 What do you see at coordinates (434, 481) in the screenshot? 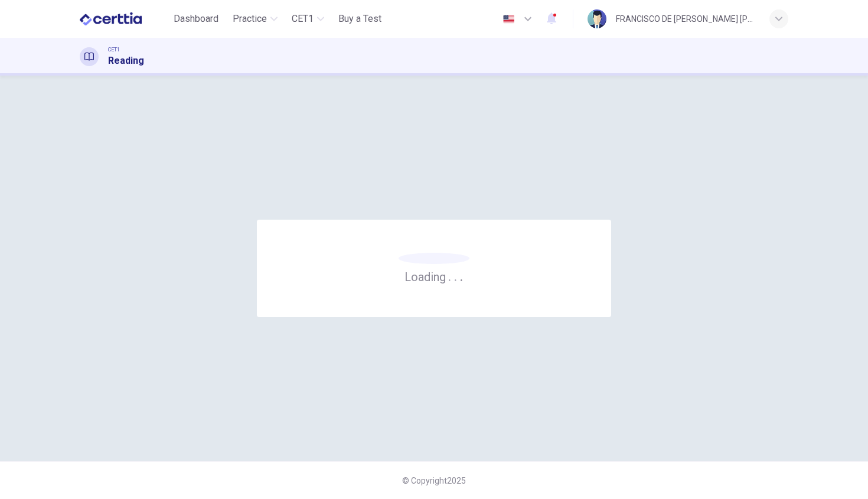
I see `span: © Copyright 2025` at bounding box center [434, 481].